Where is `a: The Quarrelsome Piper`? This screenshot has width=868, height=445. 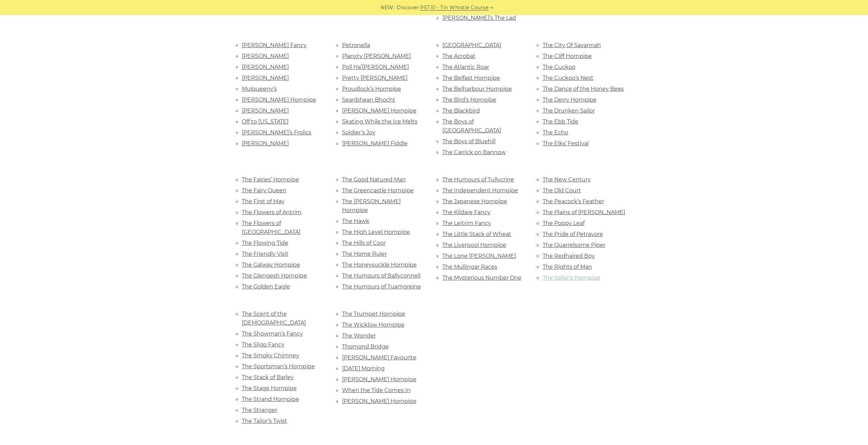 a: The Quarrelsome Piper is located at coordinates (574, 245).